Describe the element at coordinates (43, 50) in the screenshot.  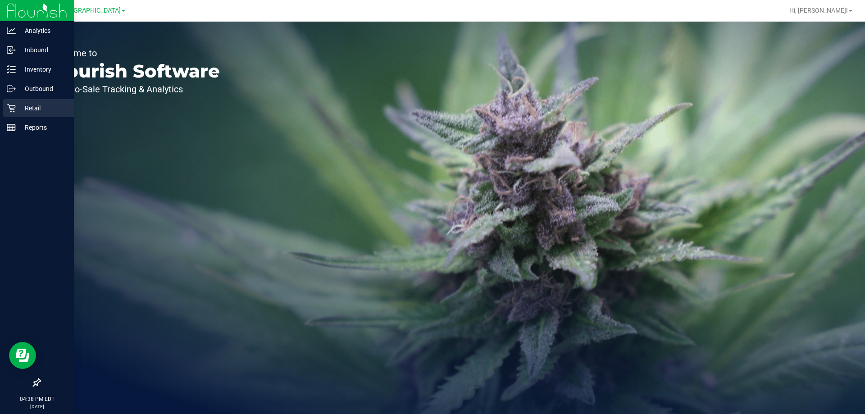
I see `p: Inbound` at that location.